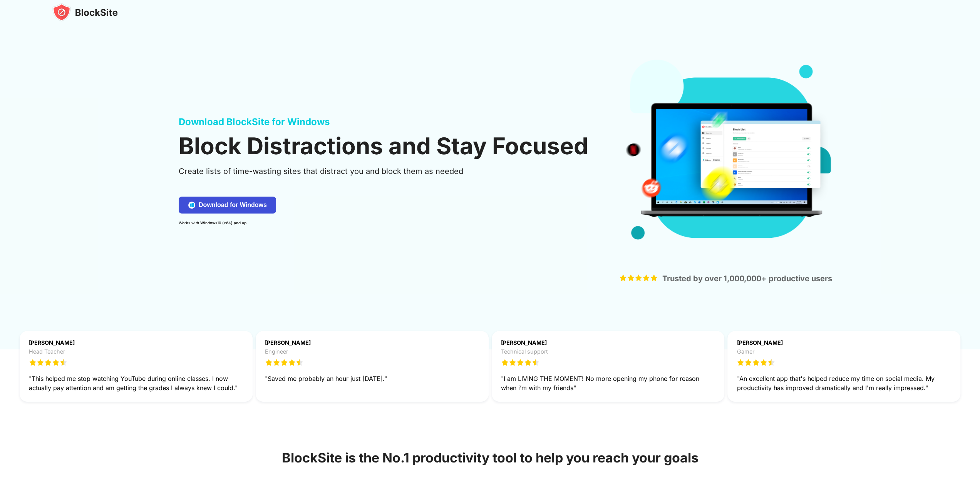 This screenshot has height=489, width=980. I want to click on div: "I am LIVING THE MOMENT! No more opening my phone for reason when i’m with my friends", so click(608, 384).